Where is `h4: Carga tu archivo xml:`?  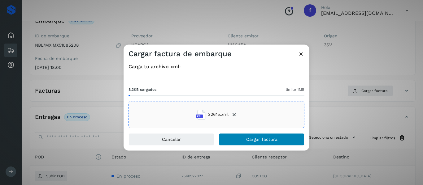 h4: Carga tu archivo xml: is located at coordinates (216, 67).